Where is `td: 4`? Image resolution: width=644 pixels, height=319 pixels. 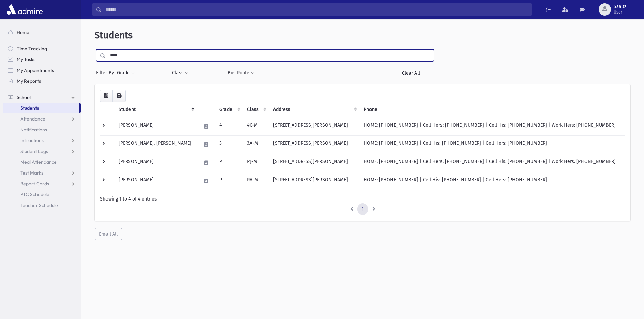
td: 4 is located at coordinates (229, 126).